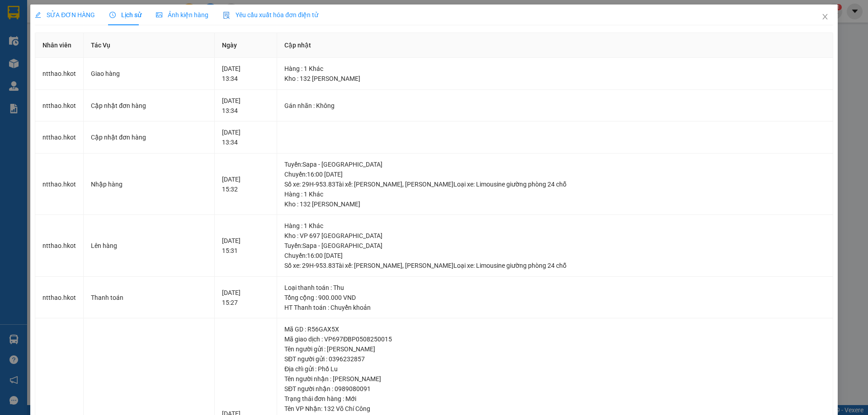 This screenshot has width=868, height=415. I want to click on div: Lên hàng, so click(149, 246).